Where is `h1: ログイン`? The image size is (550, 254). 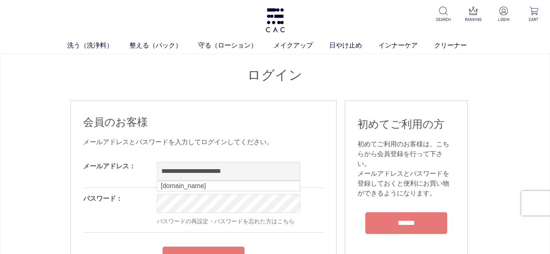 h1: ログイン is located at coordinates (275, 75).